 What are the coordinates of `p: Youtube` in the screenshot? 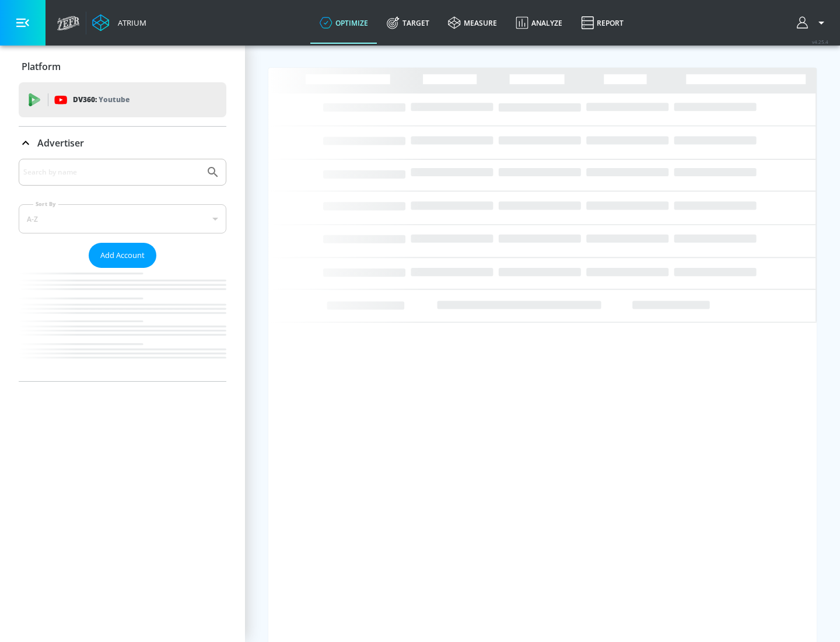 It's located at (114, 99).